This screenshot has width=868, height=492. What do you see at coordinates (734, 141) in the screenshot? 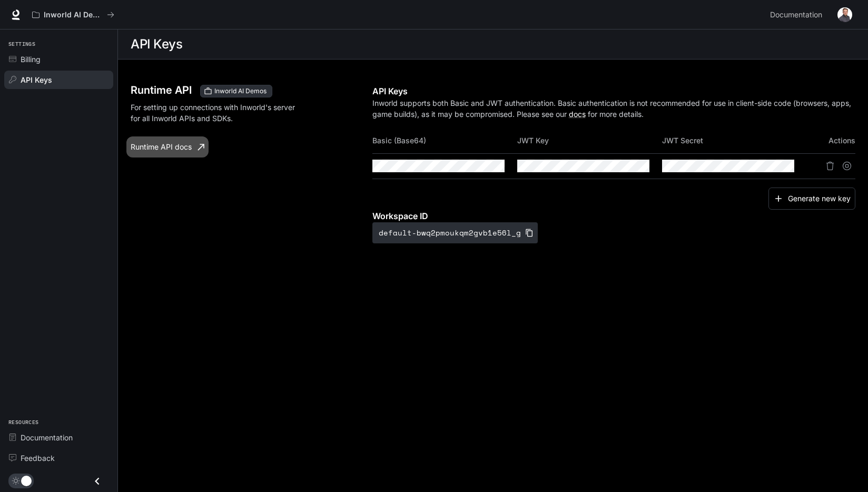
I see `th: JWT Secret` at bounding box center [734, 141].